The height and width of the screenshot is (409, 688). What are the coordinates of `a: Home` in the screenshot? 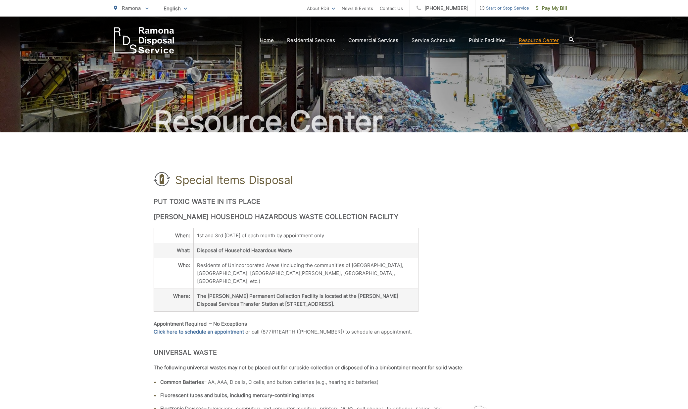 It's located at (267, 40).